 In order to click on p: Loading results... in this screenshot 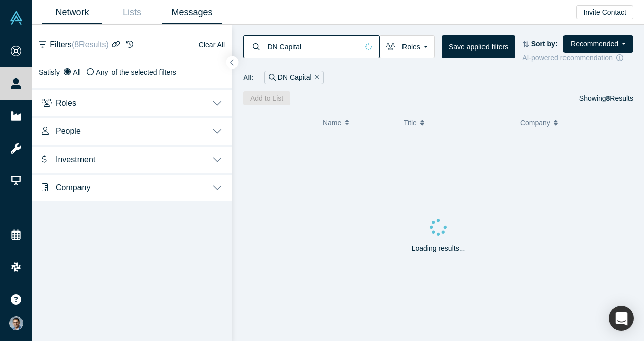, I will do `click(439, 248)`.